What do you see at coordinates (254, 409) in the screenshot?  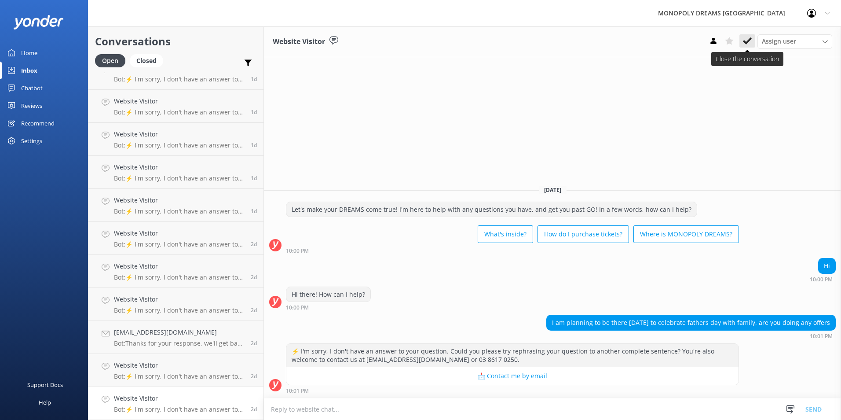 I see `span: Sep 05 2025 10:01pm (UTC +10:00) Australia/Sydney` at bounding box center [254, 409].